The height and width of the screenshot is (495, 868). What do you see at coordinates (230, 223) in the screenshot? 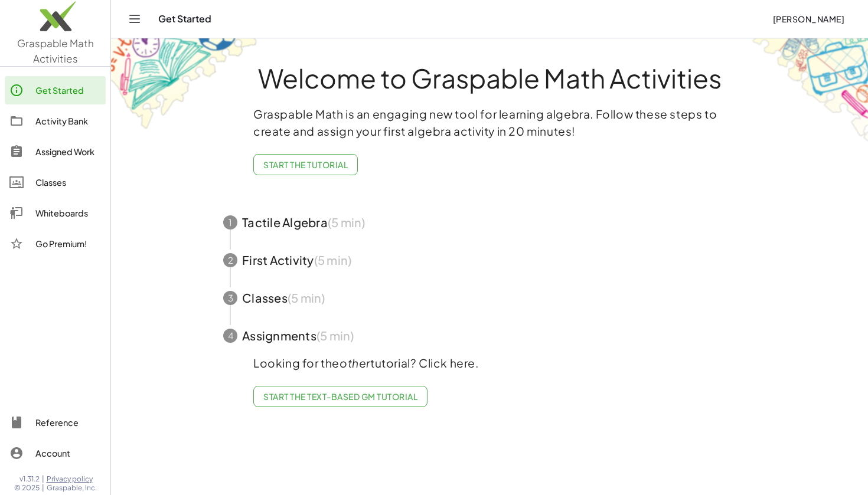
I see `div: 1` at bounding box center [230, 223].